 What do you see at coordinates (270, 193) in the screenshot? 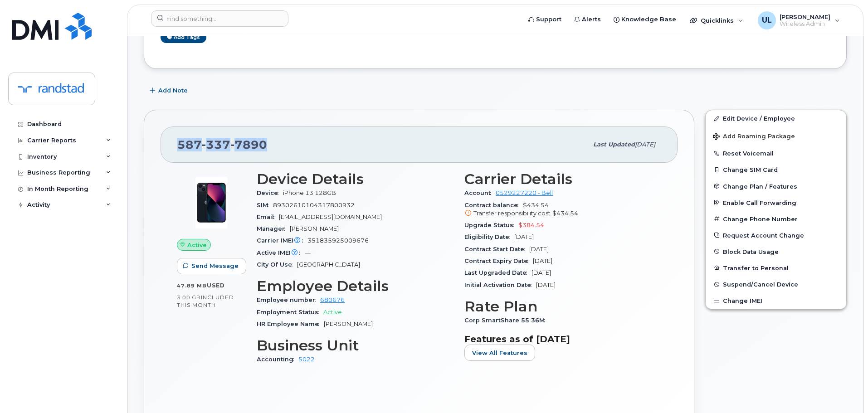
I see `span: Device` at bounding box center [270, 193].